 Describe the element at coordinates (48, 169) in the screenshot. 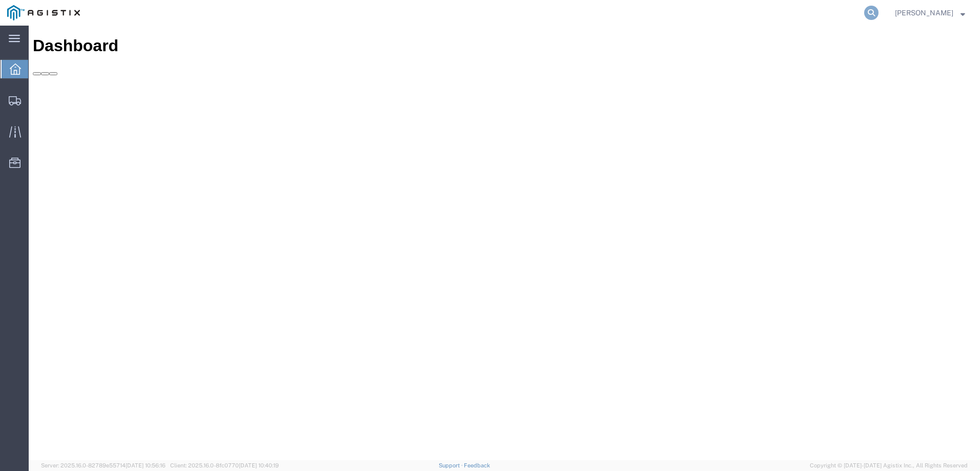

I see `td: Training` at that location.